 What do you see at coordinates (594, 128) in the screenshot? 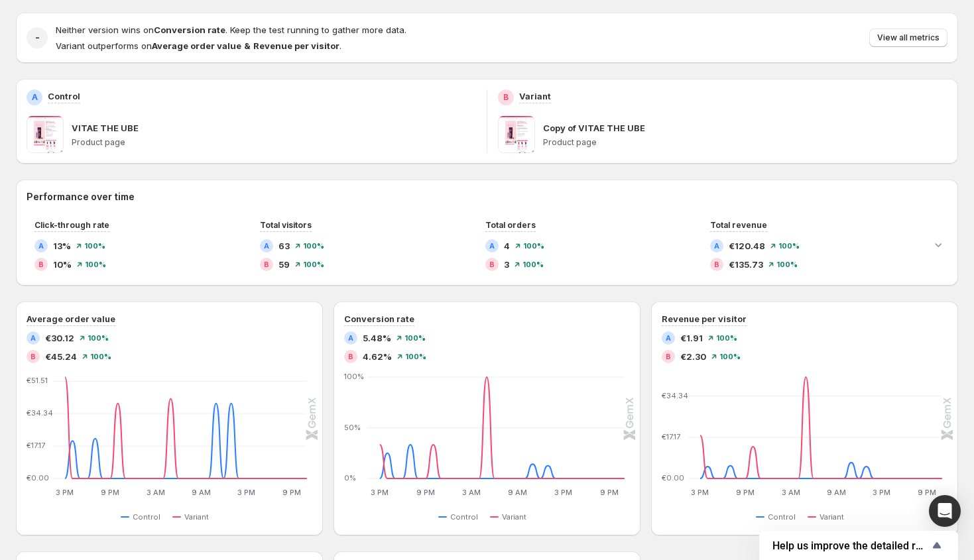
I see `p: Copy of VITAE THE UBE` at bounding box center [594, 128].